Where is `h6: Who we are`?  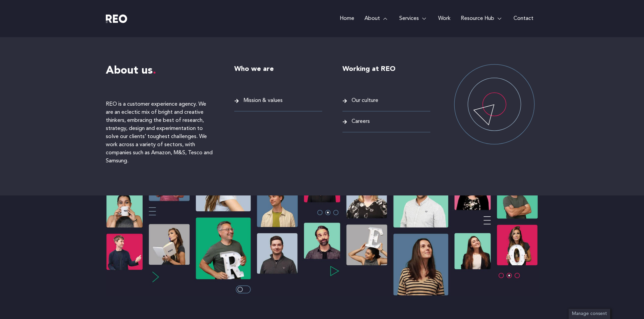
h6: Who we are is located at coordinates (278, 69).